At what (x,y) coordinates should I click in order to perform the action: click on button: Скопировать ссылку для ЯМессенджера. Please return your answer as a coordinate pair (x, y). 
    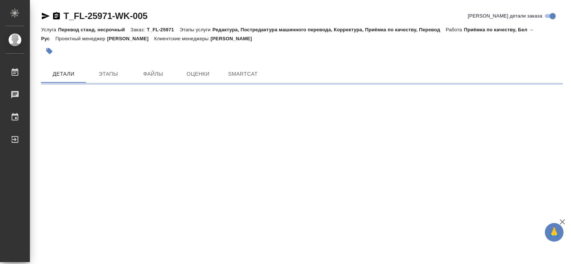
    Looking at the image, I should click on (46, 16).